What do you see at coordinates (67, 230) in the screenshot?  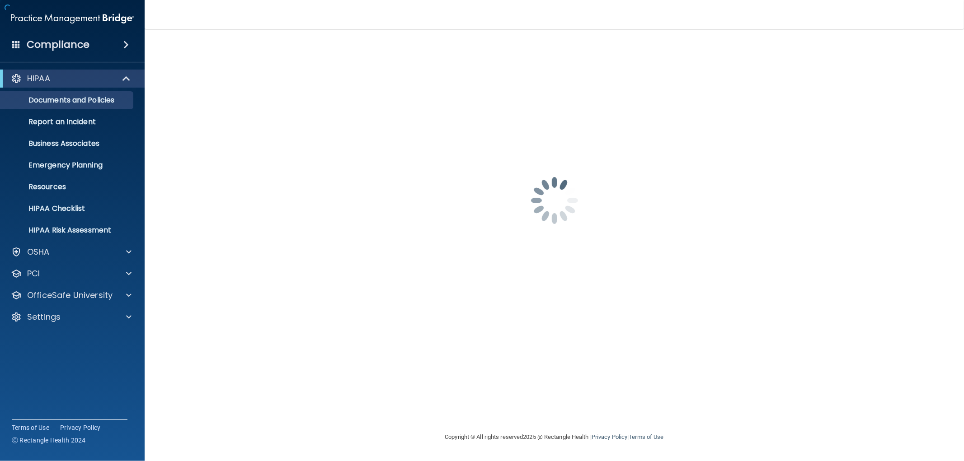 I see `p: HIPAA Risk Assessment` at bounding box center [67, 230].